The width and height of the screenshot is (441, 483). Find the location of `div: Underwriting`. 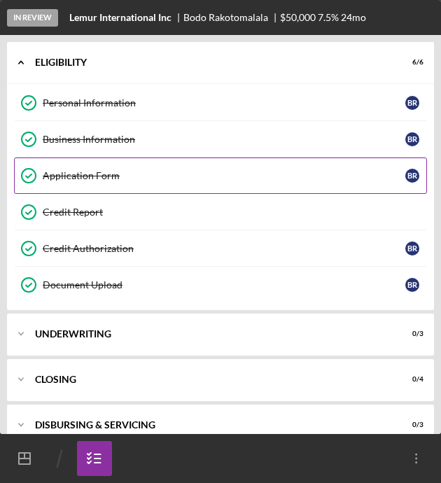

div: Underwriting is located at coordinates (211, 334).